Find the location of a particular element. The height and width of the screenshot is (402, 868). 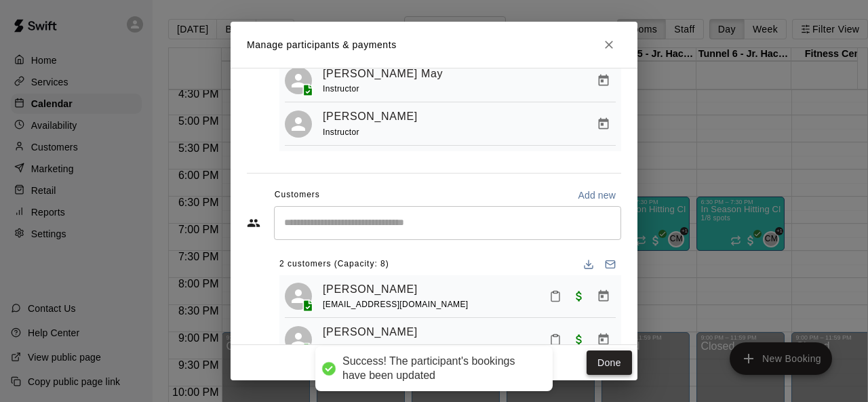

button: Email participants is located at coordinates (610, 265).